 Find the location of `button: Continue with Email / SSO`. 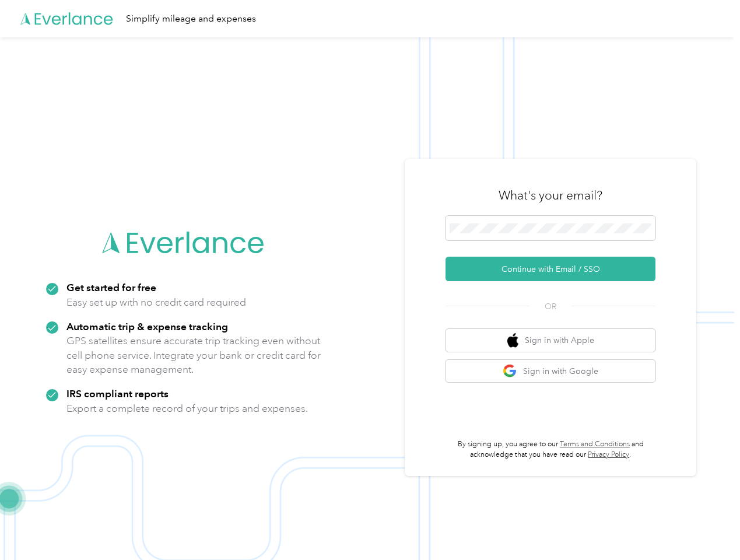

button: Continue with Email / SSO is located at coordinates (551, 269).